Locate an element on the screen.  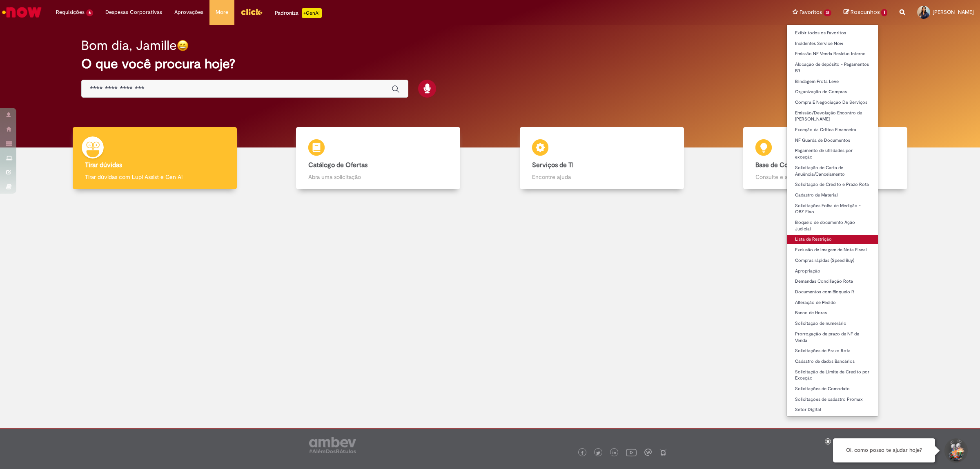
span: Despesas Corporativas is located at coordinates (133, 12).